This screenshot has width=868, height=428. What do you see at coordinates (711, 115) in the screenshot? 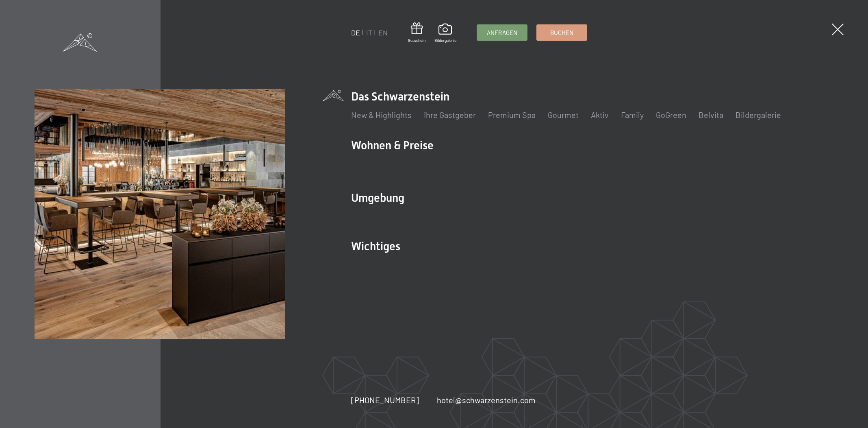
I see `a: Belvita` at bounding box center [711, 115].